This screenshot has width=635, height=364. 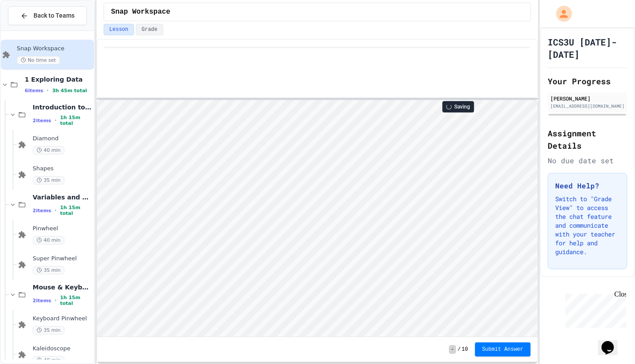 I want to click on p: Switch to "Grade View" to access the chat feature and communicate with your teacher for help and ..., so click(x=588, y=226).